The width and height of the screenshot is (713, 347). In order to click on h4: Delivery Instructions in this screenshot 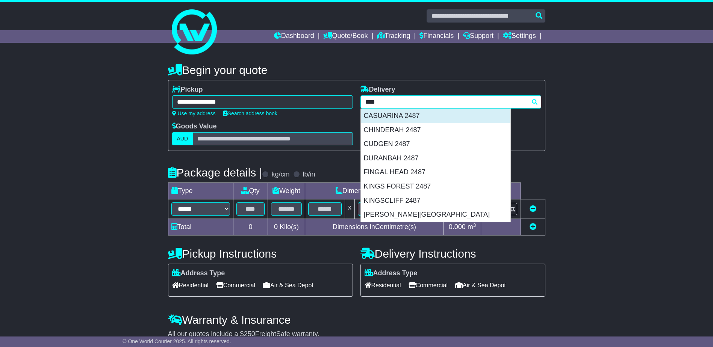, I will do `click(453, 254)`.